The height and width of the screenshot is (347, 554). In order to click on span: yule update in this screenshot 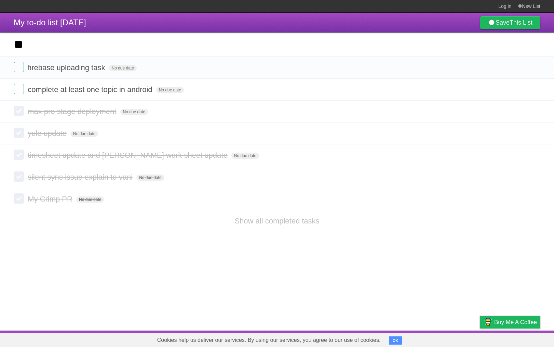, I will do `click(48, 133)`.